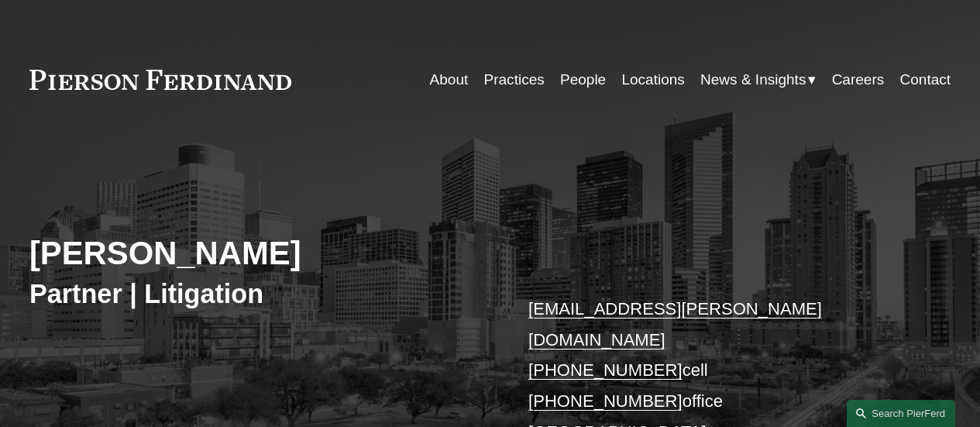  What do you see at coordinates (259, 293) in the screenshot?
I see `h3: Partner | Litigation` at bounding box center [259, 293].